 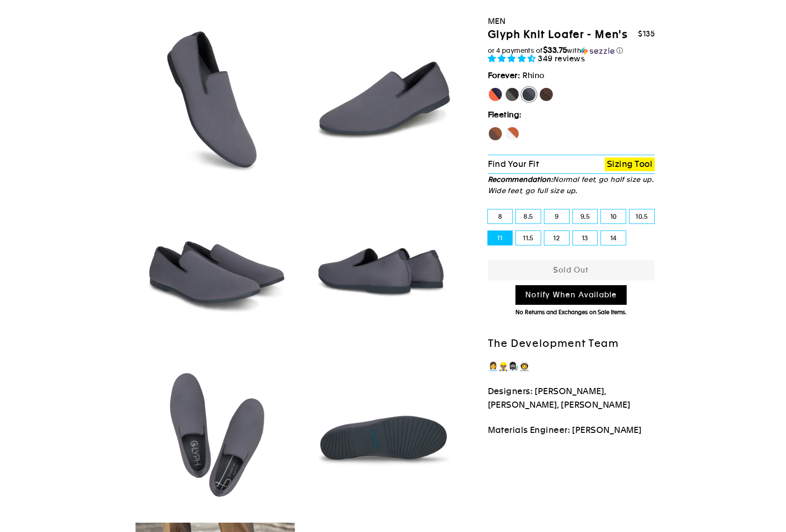 What do you see at coordinates (571, 270) in the screenshot?
I see `span: Sold Out` at bounding box center [571, 270].